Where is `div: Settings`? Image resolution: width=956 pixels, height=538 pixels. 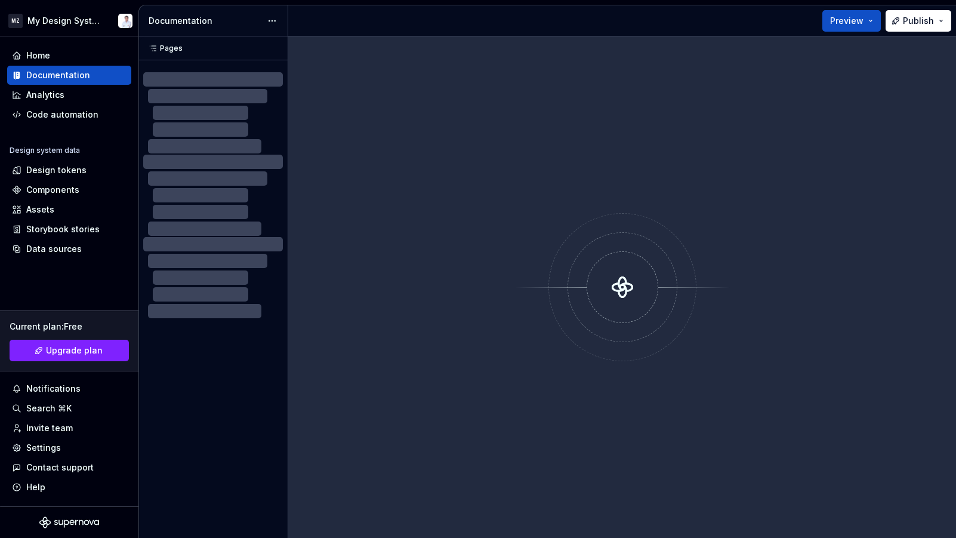
div: Settings is located at coordinates (44, 448).